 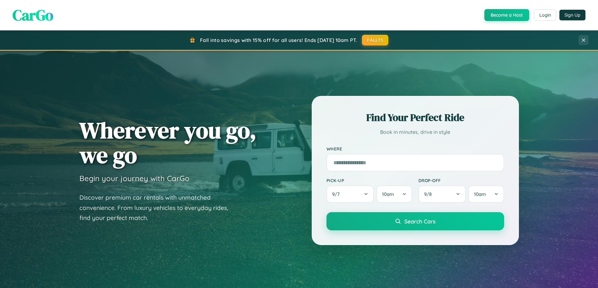 I want to click on label: Pick-up, so click(x=369, y=180).